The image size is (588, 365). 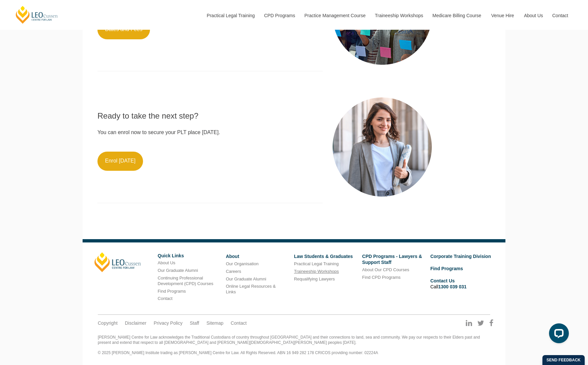 I want to click on a: Practice Management Course, so click(x=335, y=16).